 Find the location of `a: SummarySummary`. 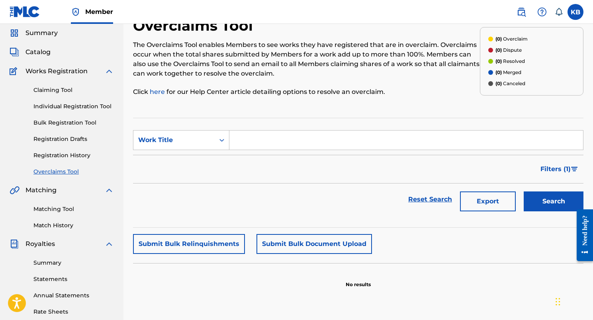

a: SummarySummary is located at coordinates (33, 33).